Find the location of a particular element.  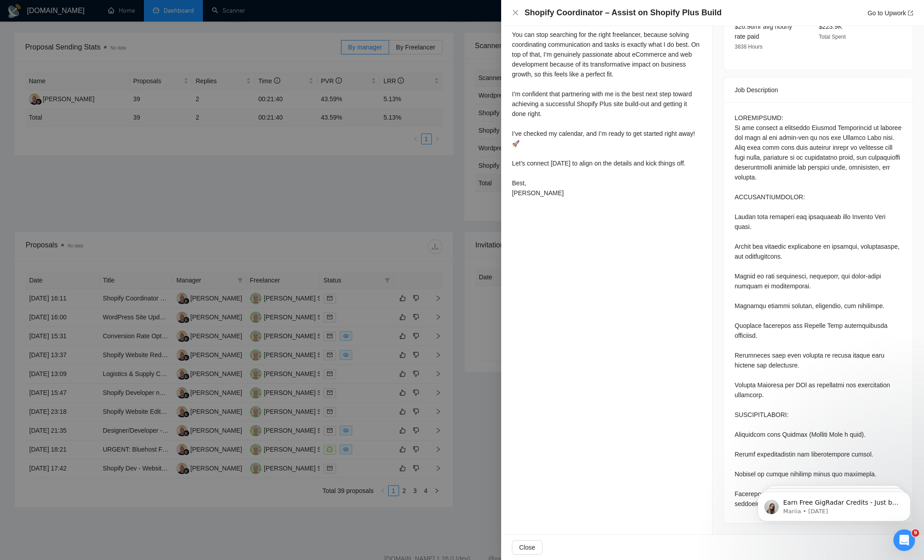

span: 3838 Hours is located at coordinates (749, 47).